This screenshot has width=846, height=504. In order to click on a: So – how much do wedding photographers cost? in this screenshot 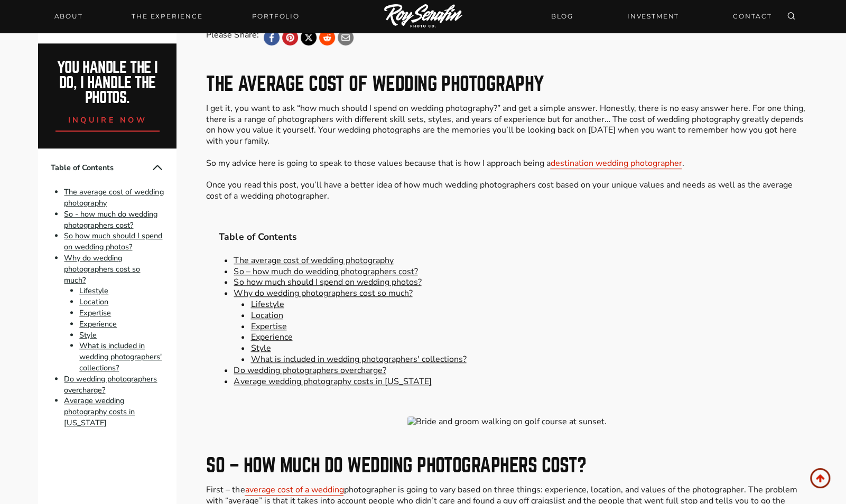, I will do `click(325, 271)`.